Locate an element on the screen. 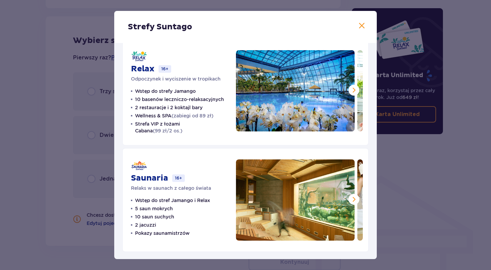 The image size is (491, 270). p: Wellness & SPA is located at coordinates (174, 116).